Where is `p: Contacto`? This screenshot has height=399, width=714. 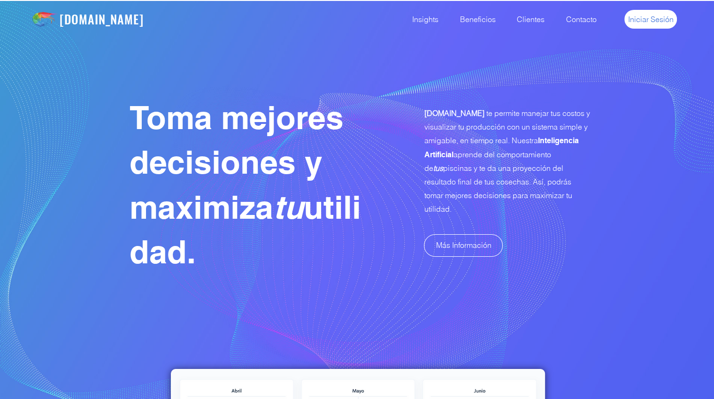 p: Contacto is located at coordinates (581, 19).